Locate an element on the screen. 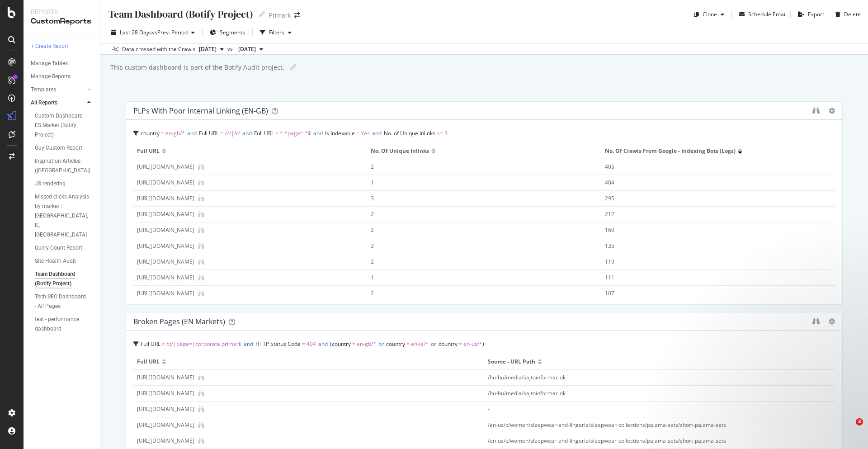  div: 212 is located at coordinates (706, 214).